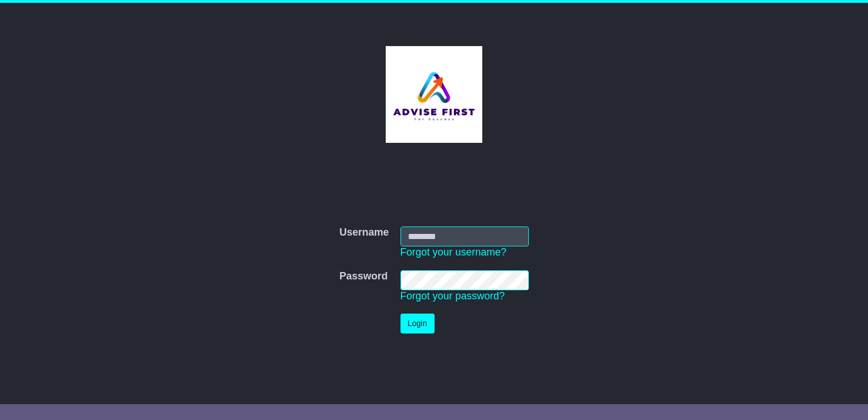  What do you see at coordinates (364, 232) in the screenshot?
I see `label: Username` at bounding box center [364, 232].